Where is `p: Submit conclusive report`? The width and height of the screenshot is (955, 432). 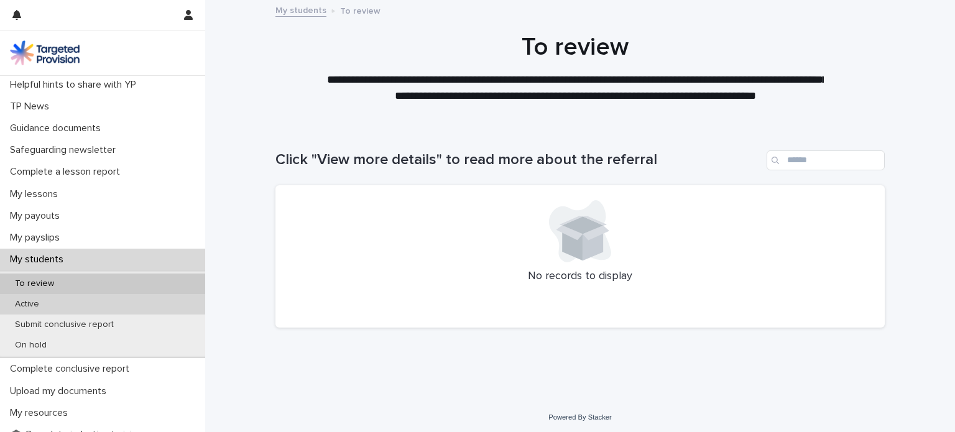 p: Submit conclusive report is located at coordinates (64, 324).